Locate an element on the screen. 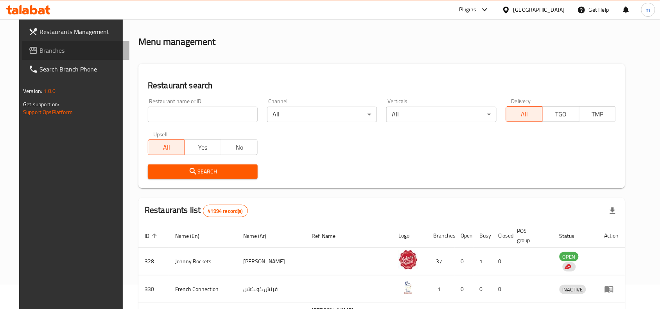  div: Plugins is located at coordinates (467, 10).